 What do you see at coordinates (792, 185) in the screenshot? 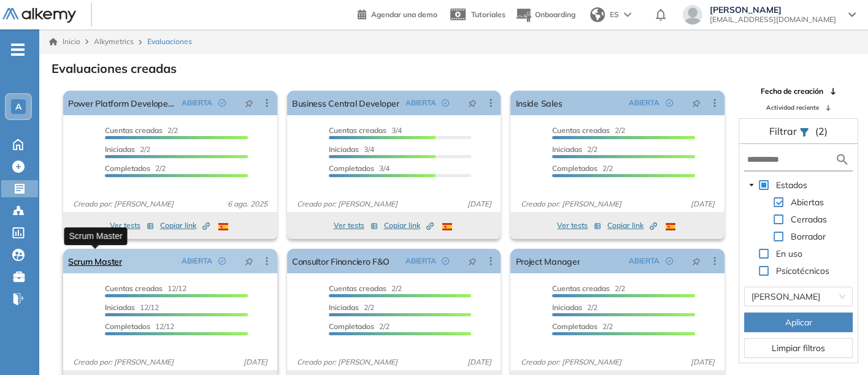
I see `span: Estados` at bounding box center [792, 185].